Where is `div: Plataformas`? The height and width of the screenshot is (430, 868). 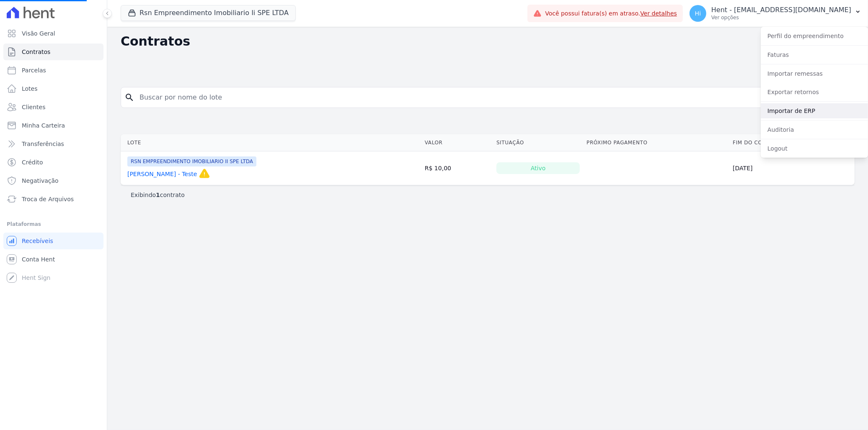 div: Plataformas is located at coordinates (53, 225).